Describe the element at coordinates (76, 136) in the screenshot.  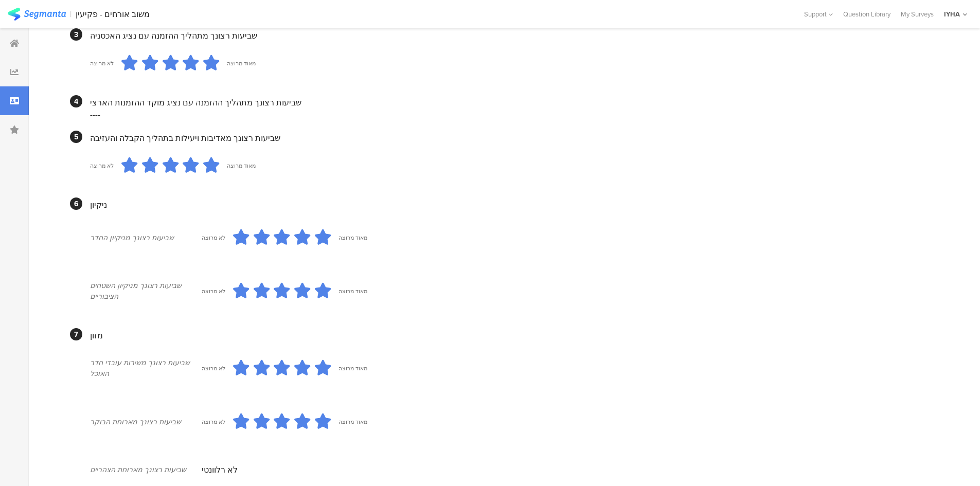
I see `div: 5` at that location.